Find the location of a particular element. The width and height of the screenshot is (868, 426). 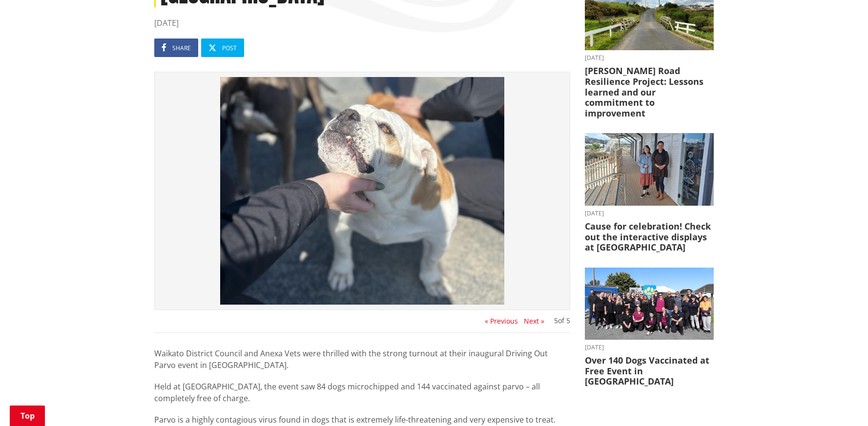

button: « Previous is located at coordinates (502, 321).